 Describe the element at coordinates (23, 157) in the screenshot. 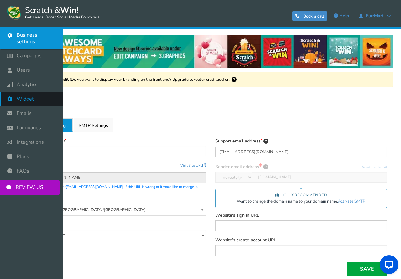

I see `span: Plans` at that location.